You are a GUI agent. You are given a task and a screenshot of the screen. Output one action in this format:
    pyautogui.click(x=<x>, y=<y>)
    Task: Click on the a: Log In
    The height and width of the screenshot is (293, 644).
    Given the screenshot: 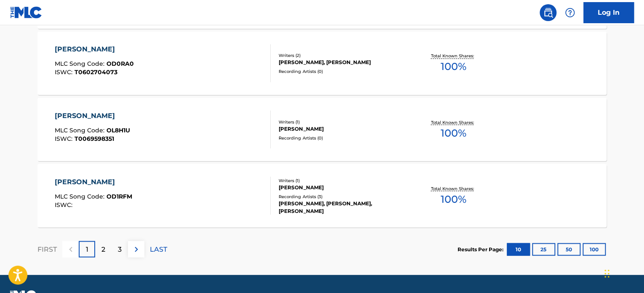 What is the action you would take?
    pyautogui.click(x=608, y=13)
    